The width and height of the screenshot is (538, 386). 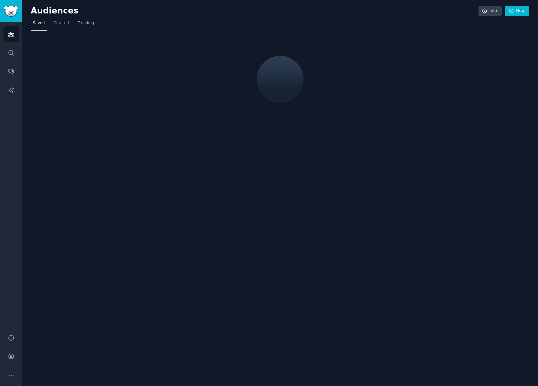 What do you see at coordinates (517, 11) in the screenshot?
I see `a: New` at bounding box center [517, 11].